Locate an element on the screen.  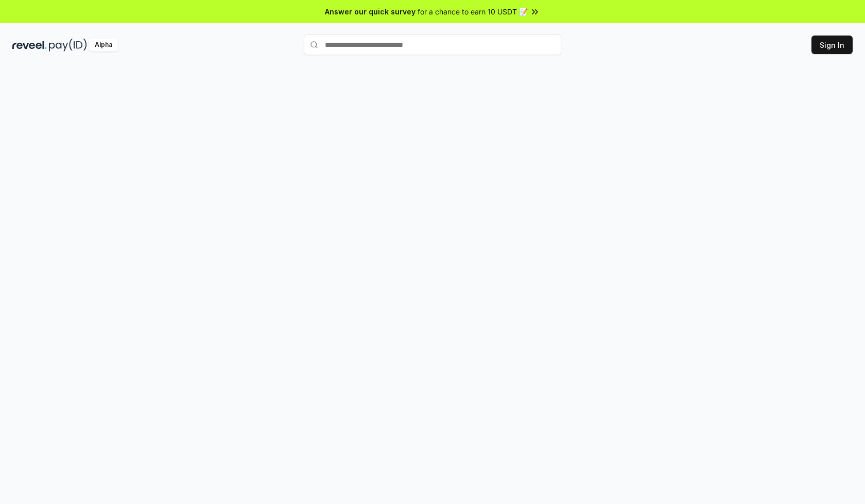
img: reveel_dark is located at coordinates (30, 44).